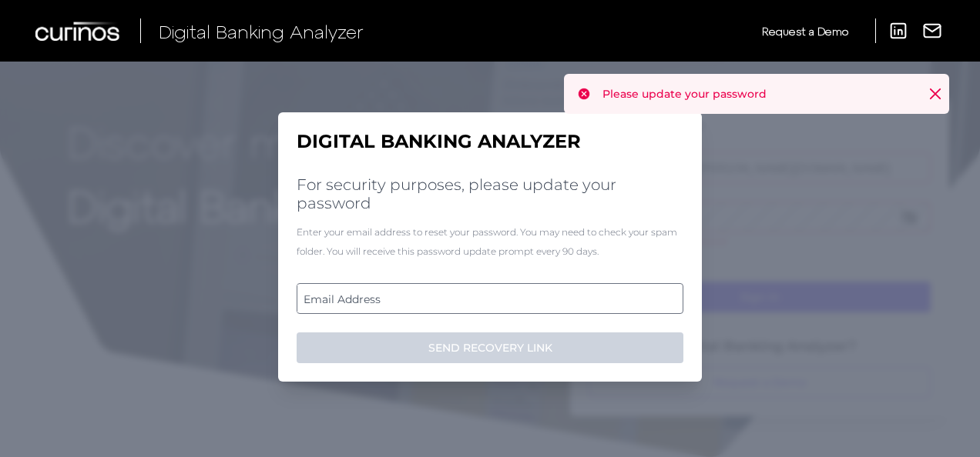  Describe the element at coordinates (490, 194) in the screenshot. I see `h2: For security purposes, please update your password` at that location.